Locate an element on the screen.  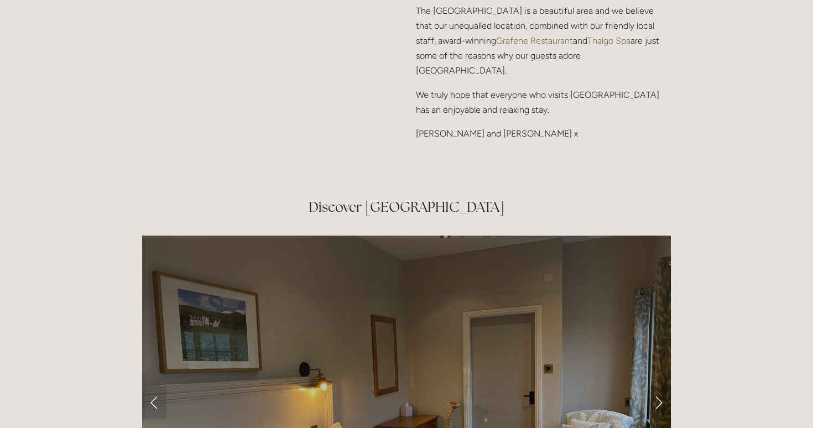
a: Grafene Restaurant is located at coordinates (534, 40).